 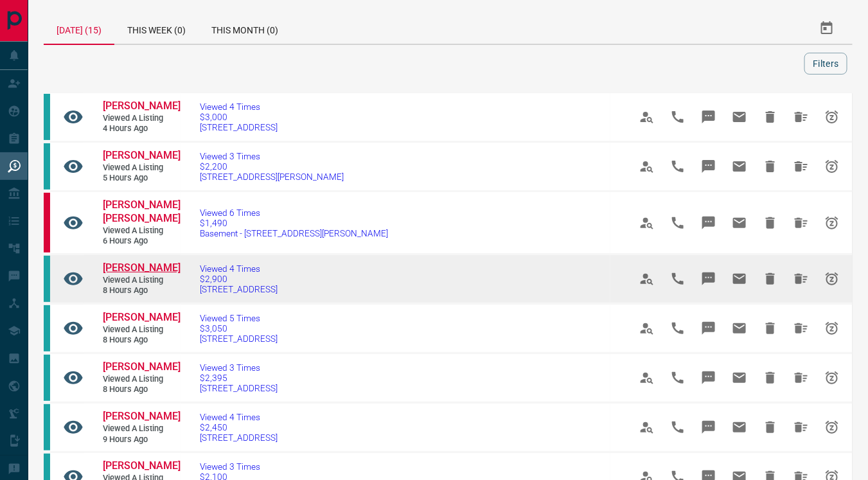 What do you see at coordinates (238, 117) in the screenshot?
I see `span: $3,000` at bounding box center [238, 117].